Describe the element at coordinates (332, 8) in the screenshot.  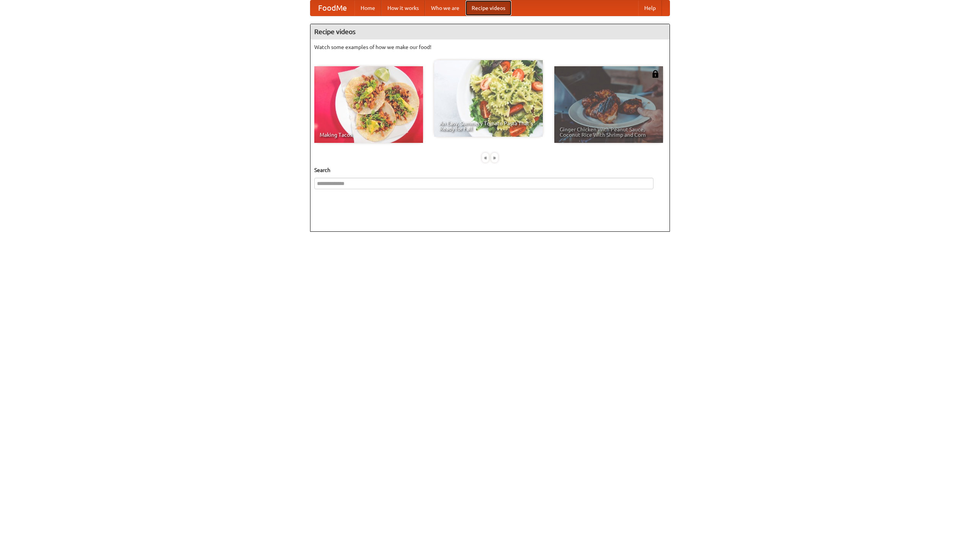
I see `a: FoodMe` at that location.